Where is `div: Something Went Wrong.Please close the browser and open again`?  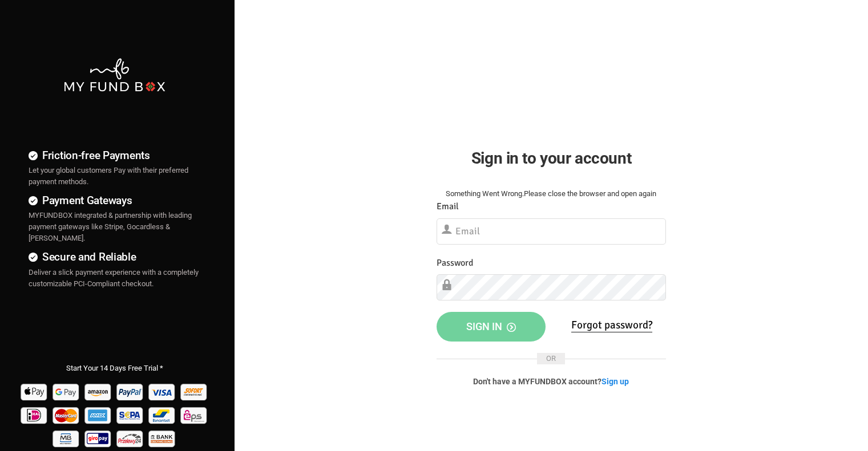
div: Something Went Wrong.Please close the browser and open again is located at coordinates (551, 194).